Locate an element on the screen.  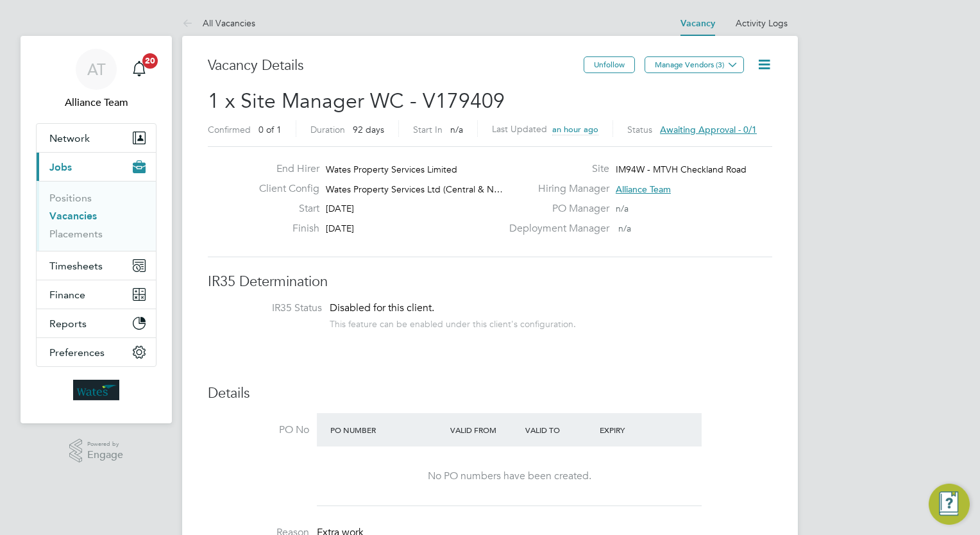
a: ATAlliance Team is located at coordinates (96, 79).